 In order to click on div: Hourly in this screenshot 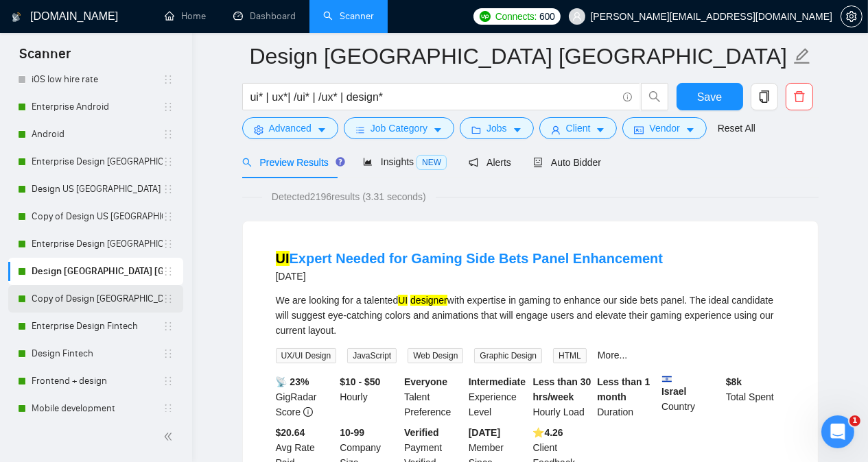, I will do `click(369, 397)`.